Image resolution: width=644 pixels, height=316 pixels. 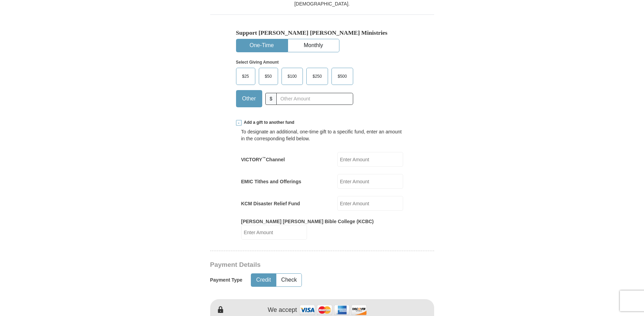 I want to click on label: KCM Disaster Relief Fund, so click(x=270, y=204).